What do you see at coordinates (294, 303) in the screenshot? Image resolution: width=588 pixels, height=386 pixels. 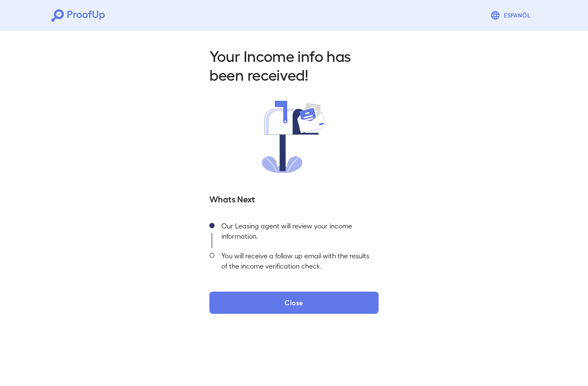 I see `button: Close` at bounding box center [294, 303].